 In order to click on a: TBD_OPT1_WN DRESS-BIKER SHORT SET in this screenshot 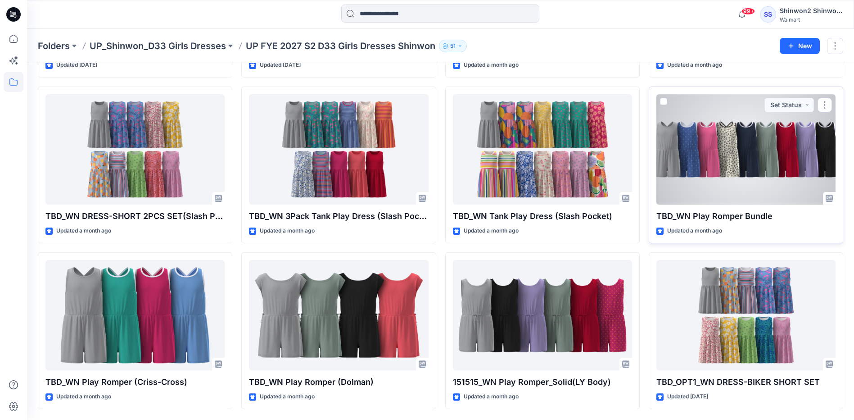, I will do `click(746, 315)`.